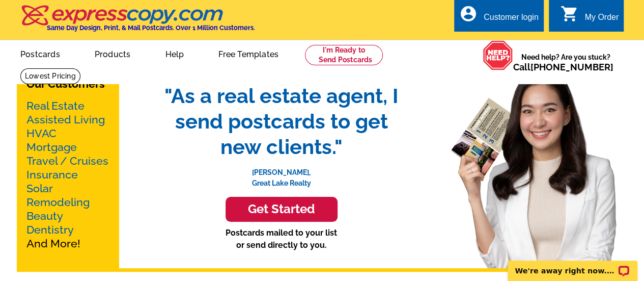 The image size is (644, 281). Describe the element at coordinates (174, 53) in the screenshot. I see `a: Help` at that location.